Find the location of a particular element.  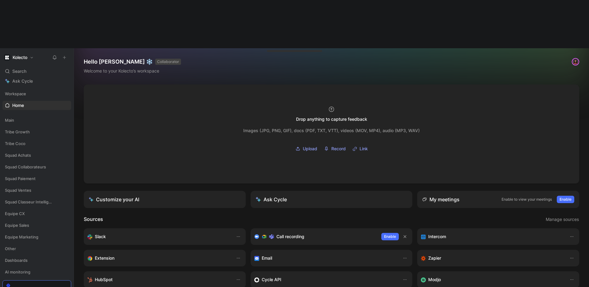

span: Upload is located at coordinates (310, 149).